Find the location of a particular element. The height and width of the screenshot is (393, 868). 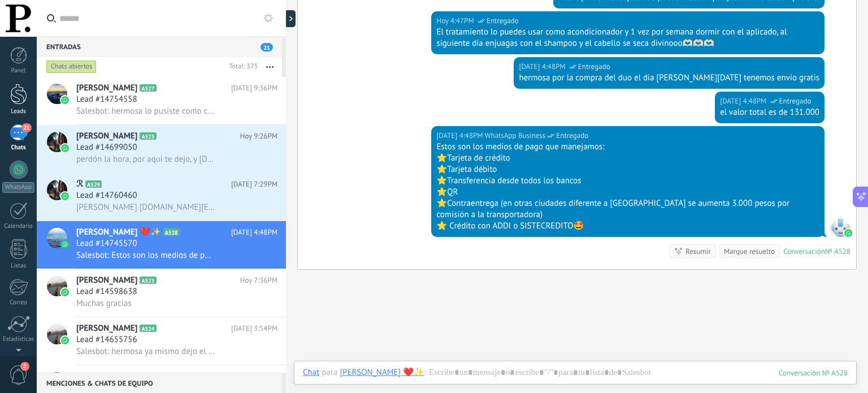

div: Hoy 4:47PM is located at coordinates (456, 21).